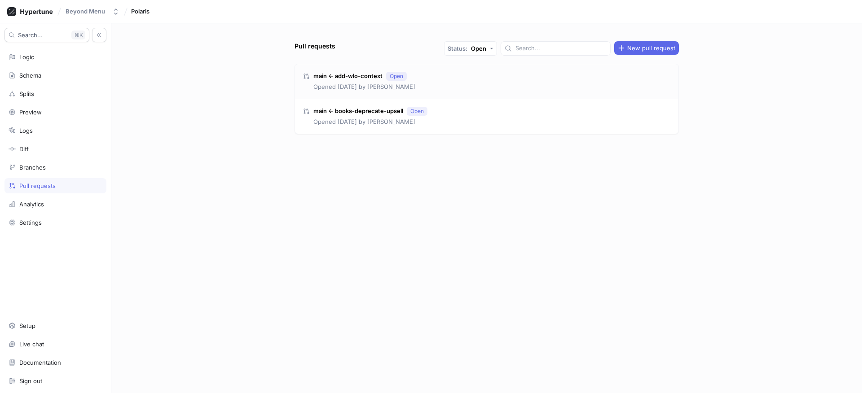  Describe the element at coordinates (92, 11) in the screenshot. I see `button: Beyond Menu` at that location.